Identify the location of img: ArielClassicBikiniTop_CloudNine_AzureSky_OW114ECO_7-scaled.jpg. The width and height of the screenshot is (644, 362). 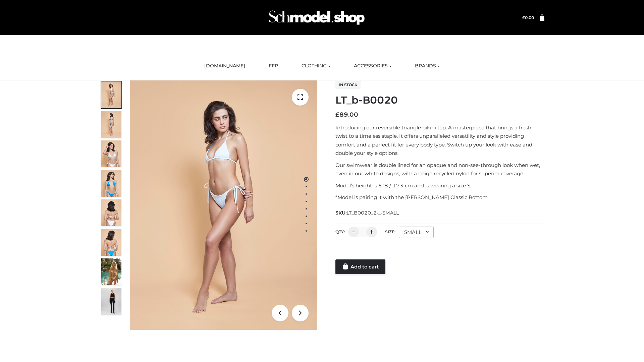
(112, 213).